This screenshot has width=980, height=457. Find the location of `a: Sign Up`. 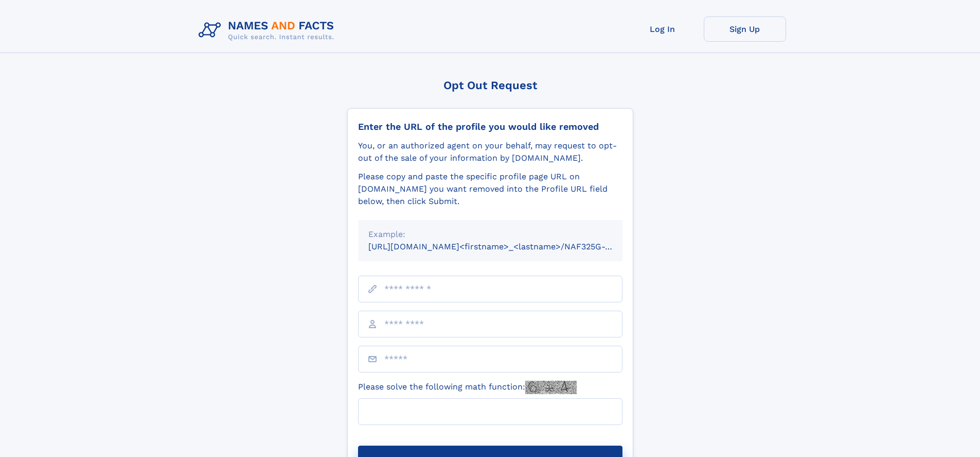

a: Sign Up is located at coordinates (745, 29).